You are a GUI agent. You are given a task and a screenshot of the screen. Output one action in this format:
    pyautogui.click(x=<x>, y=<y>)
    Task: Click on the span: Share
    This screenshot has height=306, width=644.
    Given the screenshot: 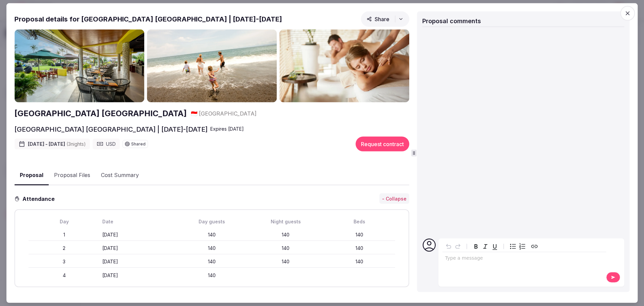 What is the action you would take?
    pyautogui.click(x=378, y=19)
    